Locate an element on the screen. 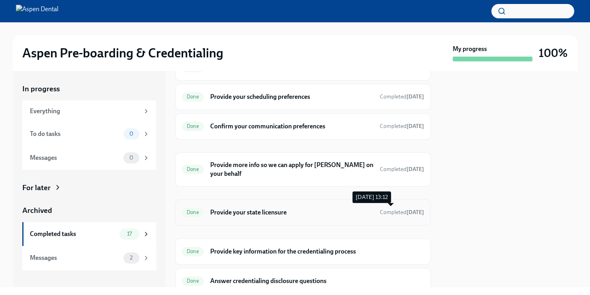 The height and width of the screenshot is (295, 590). a: Messages0 is located at coordinates (89, 158).